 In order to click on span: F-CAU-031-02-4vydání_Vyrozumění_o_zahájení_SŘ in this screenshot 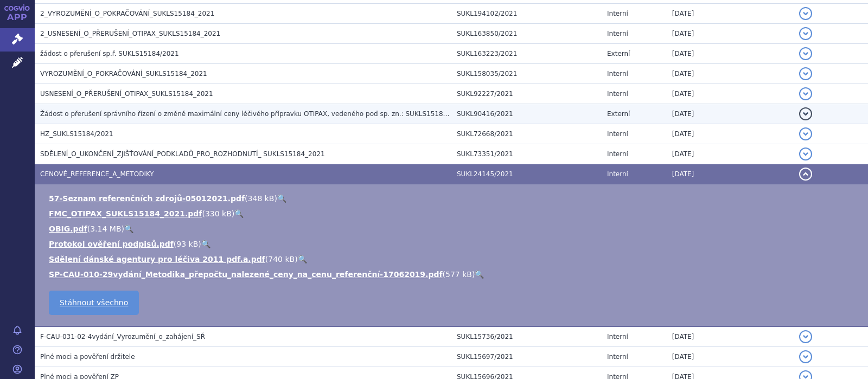, I will do `click(123, 336)`.